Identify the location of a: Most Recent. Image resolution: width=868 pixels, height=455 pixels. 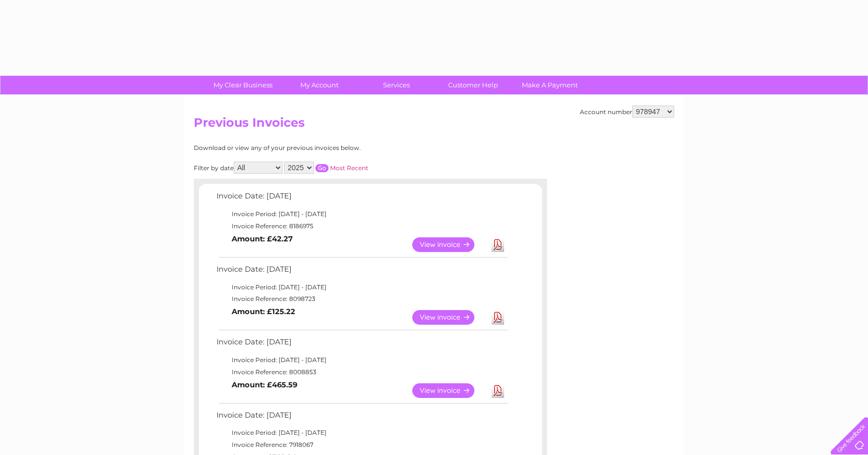
(349, 168).